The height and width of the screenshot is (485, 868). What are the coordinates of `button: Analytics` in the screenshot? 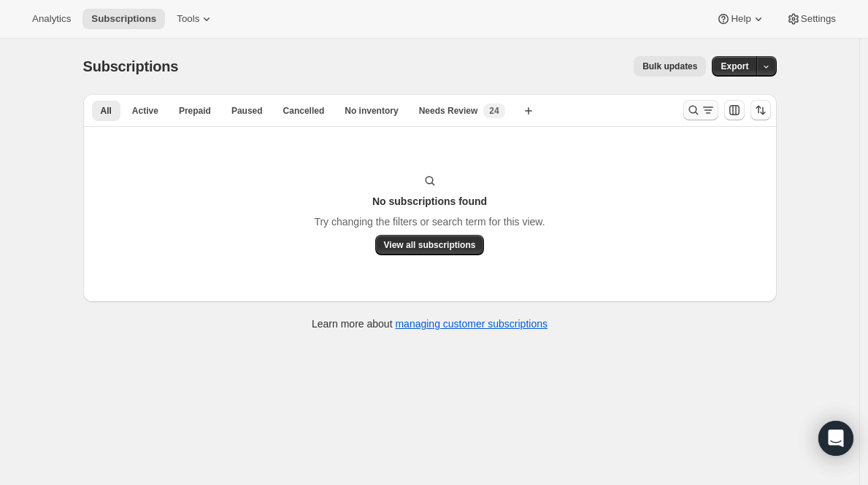 It's located at (51, 19).